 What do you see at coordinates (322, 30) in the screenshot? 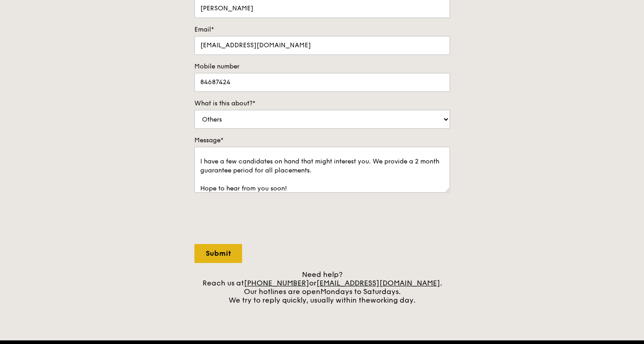
I see `label: Email*` at bounding box center [322, 30].